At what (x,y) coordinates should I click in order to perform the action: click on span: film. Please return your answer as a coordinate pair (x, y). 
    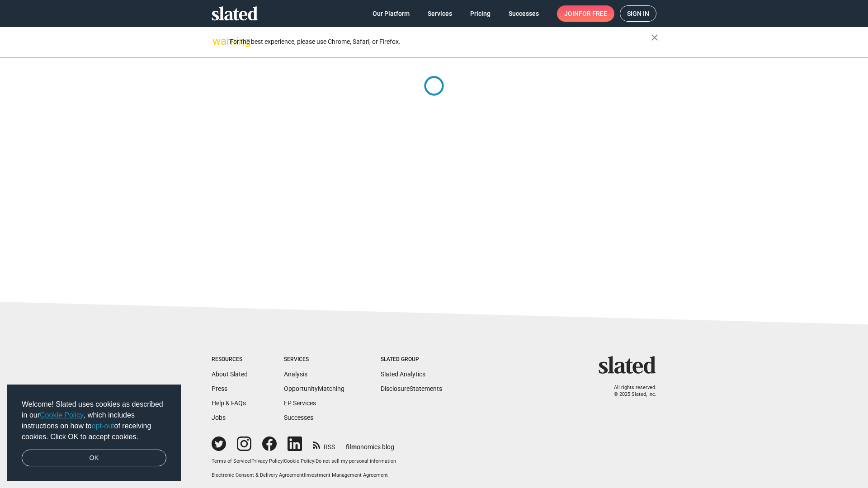
    Looking at the image, I should click on (351, 447).